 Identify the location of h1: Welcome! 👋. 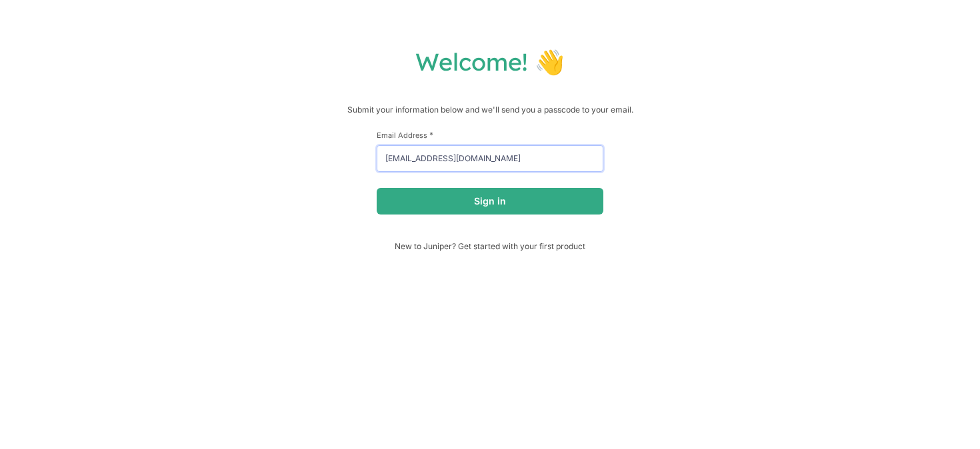
(490, 61).